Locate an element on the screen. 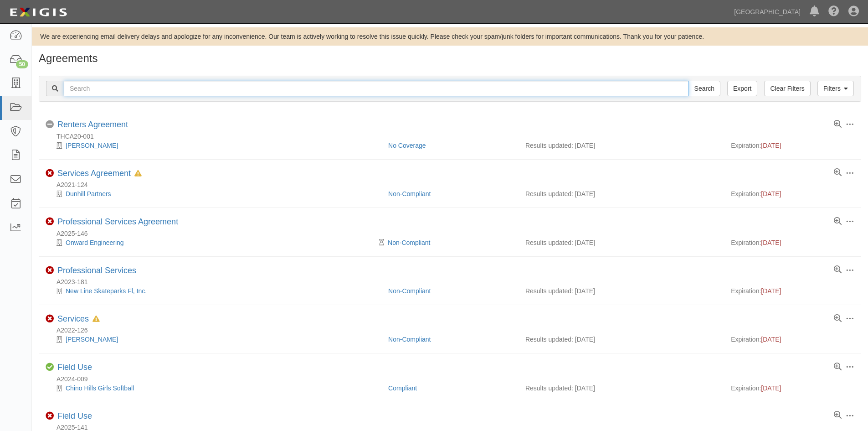  i: In Default since 07/07/2025 is located at coordinates (138, 173).